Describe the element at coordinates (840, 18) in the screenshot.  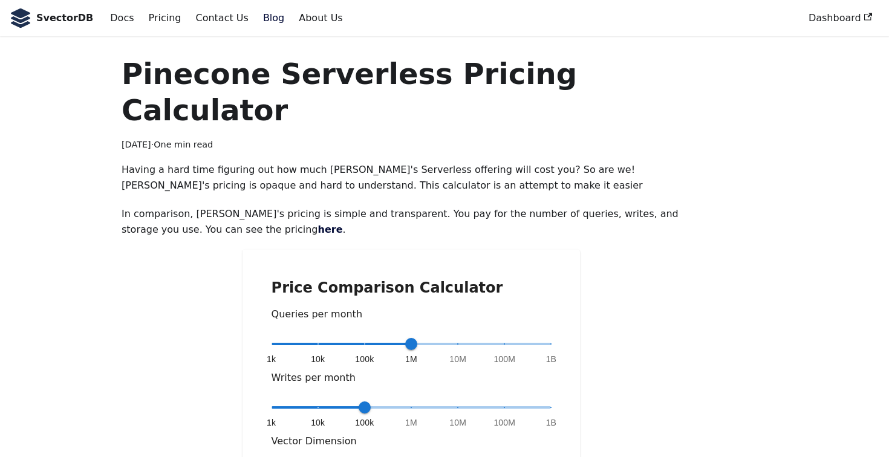
I see `a: Dashboard` at that location.